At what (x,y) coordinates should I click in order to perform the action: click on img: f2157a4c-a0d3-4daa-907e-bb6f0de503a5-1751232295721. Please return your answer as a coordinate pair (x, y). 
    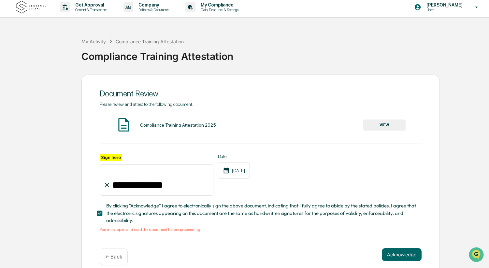
    Looking at the image, I should click on (8, 8).